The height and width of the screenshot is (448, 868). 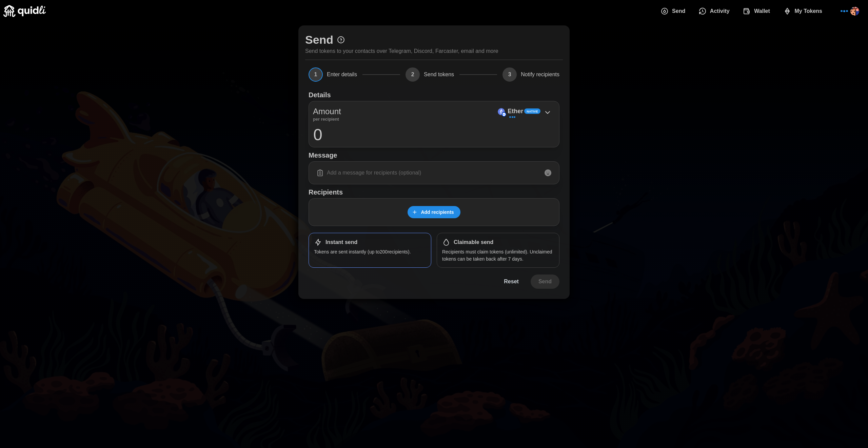 I want to click on img: Ether (on Base), so click(x=501, y=111).